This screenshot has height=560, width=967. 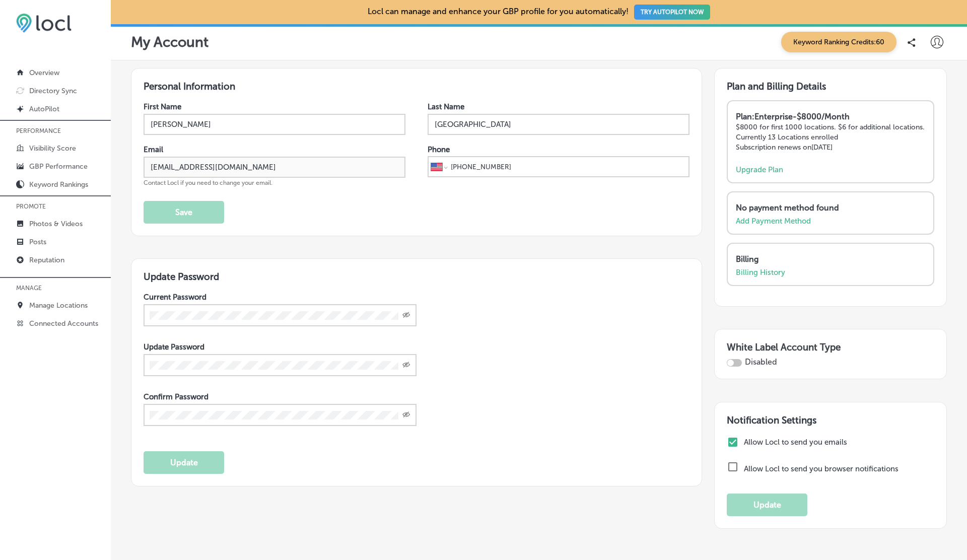 What do you see at coordinates (53, 91) in the screenshot?
I see `p: Directory Sync` at bounding box center [53, 91].